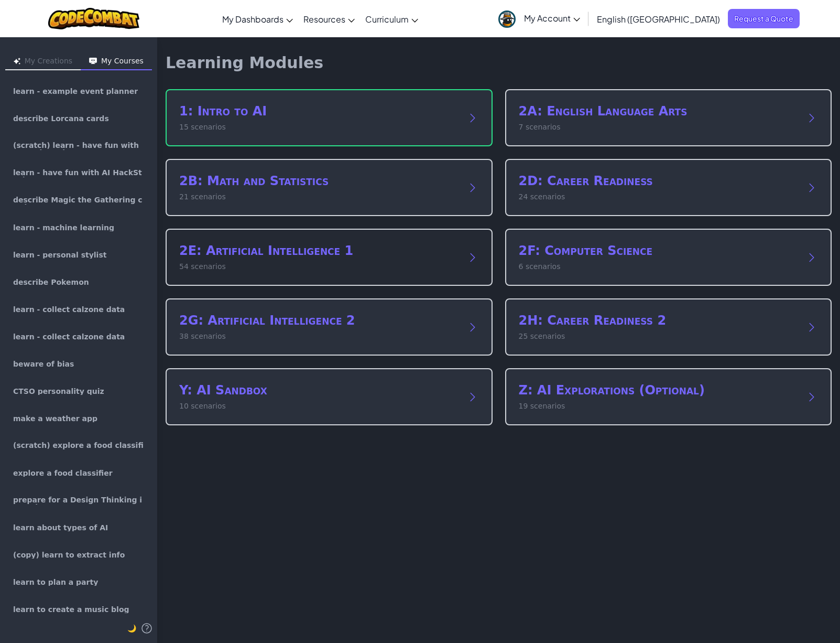 This screenshot has height=643, width=840. I want to click on span: Curriculum, so click(387, 19).